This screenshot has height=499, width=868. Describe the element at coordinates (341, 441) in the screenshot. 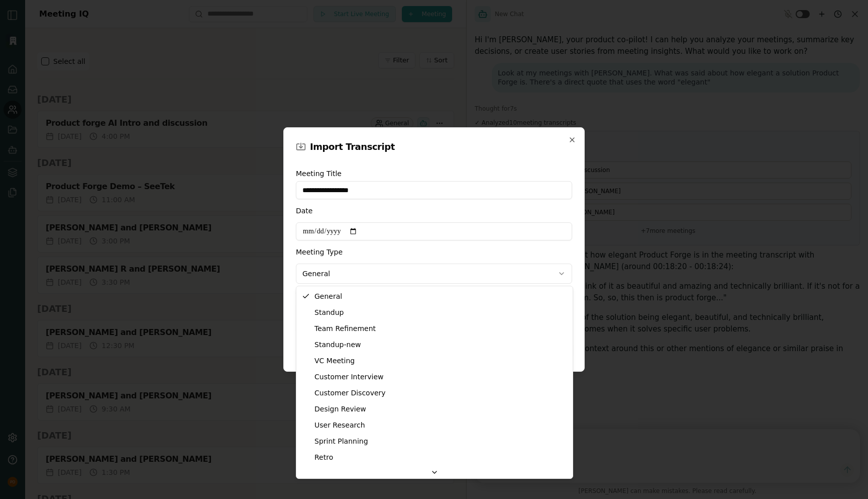

I see `span: Sprint Planning` at that location.